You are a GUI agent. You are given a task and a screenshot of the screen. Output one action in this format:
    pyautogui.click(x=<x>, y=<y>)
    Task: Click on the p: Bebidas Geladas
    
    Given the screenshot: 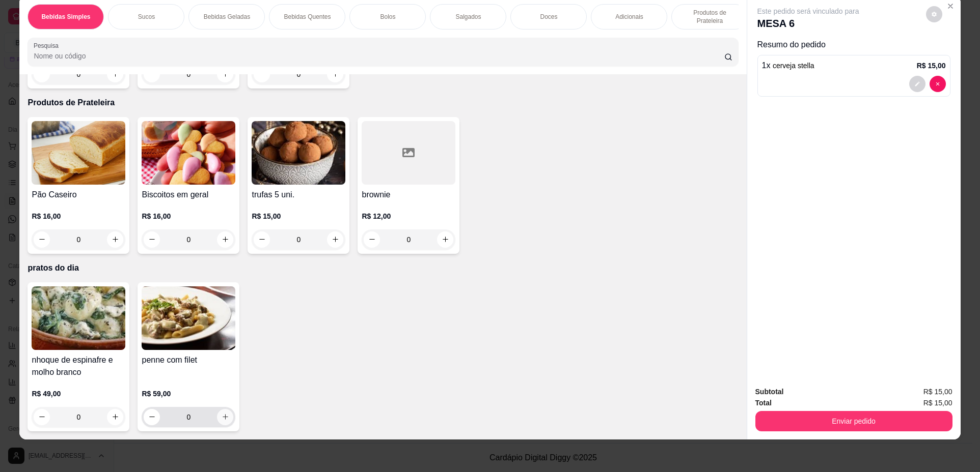 What is the action you would take?
    pyautogui.click(x=227, y=17)
    